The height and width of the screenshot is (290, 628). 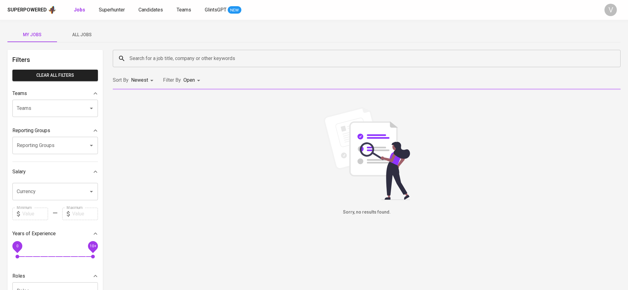 I want to click on a: Teams, so click(x=184, y=10).